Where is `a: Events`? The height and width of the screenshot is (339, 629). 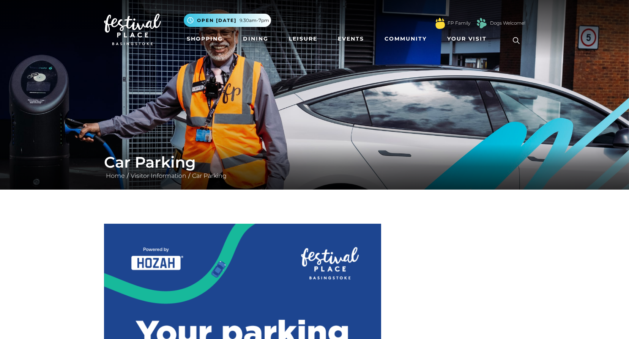
a: Events is located at coordinates (351, 39).